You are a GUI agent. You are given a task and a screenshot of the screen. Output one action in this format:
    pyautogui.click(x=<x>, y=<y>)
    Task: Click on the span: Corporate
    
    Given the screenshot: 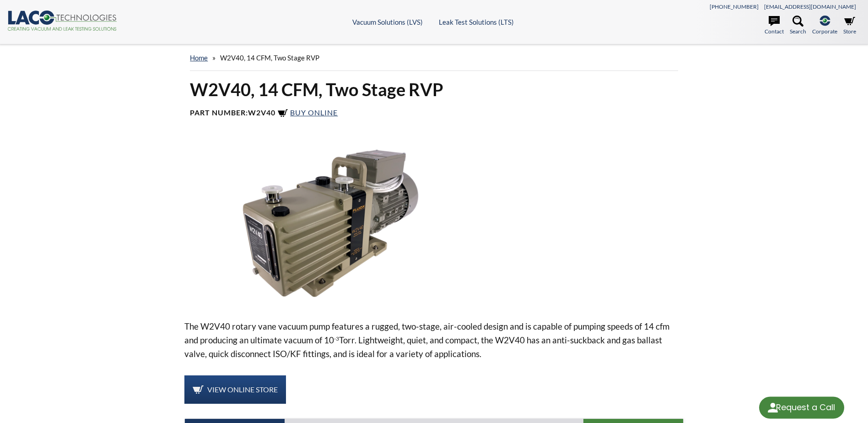 What is the action you would take?
    pyautogui.click(x=824, y=31)
    